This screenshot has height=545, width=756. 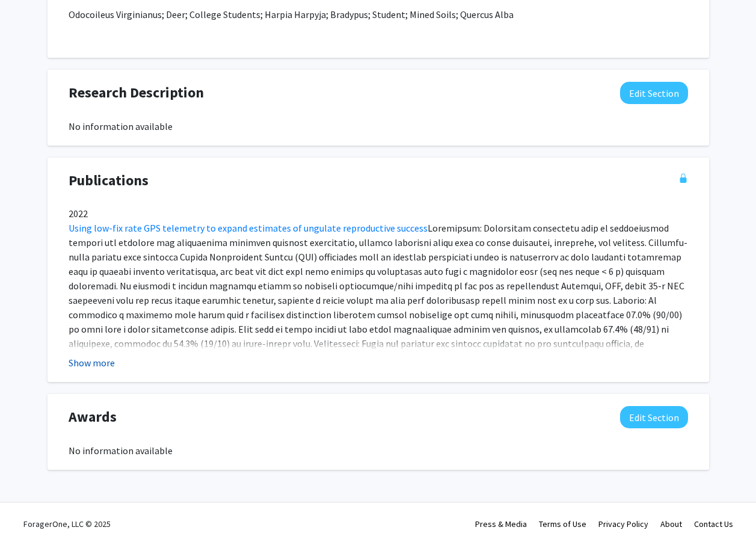 What do you see at coordinates (91, 362) in the screenshot?
I see `button: Show more` at bounding box center [91, 362].